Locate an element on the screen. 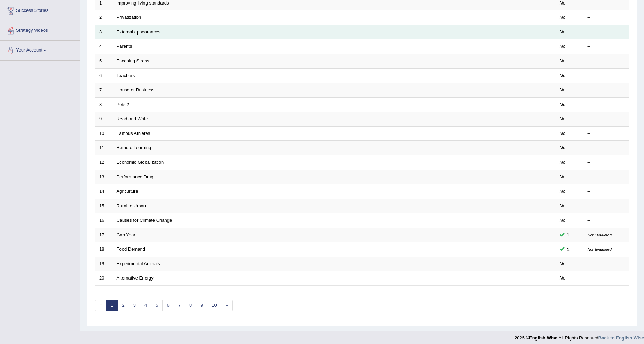 This screenshot has width=644, height=344. td: 11 is located at coordinates (104, 148).